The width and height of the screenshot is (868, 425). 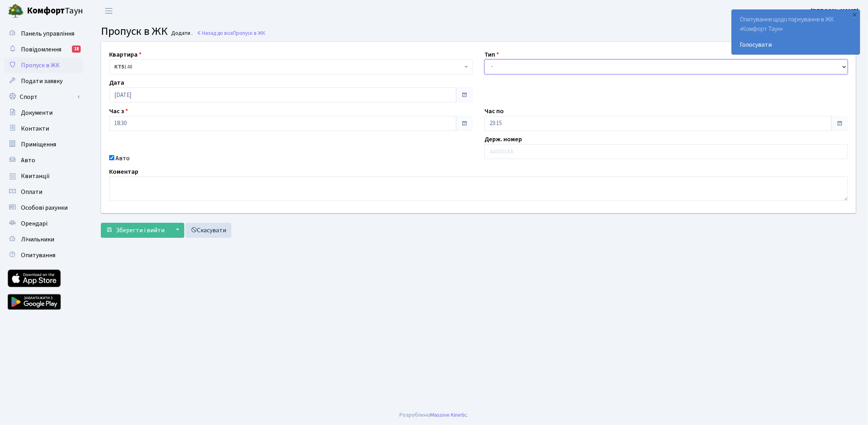 I want to click on label: Коментар, so click(x=124, y=172).